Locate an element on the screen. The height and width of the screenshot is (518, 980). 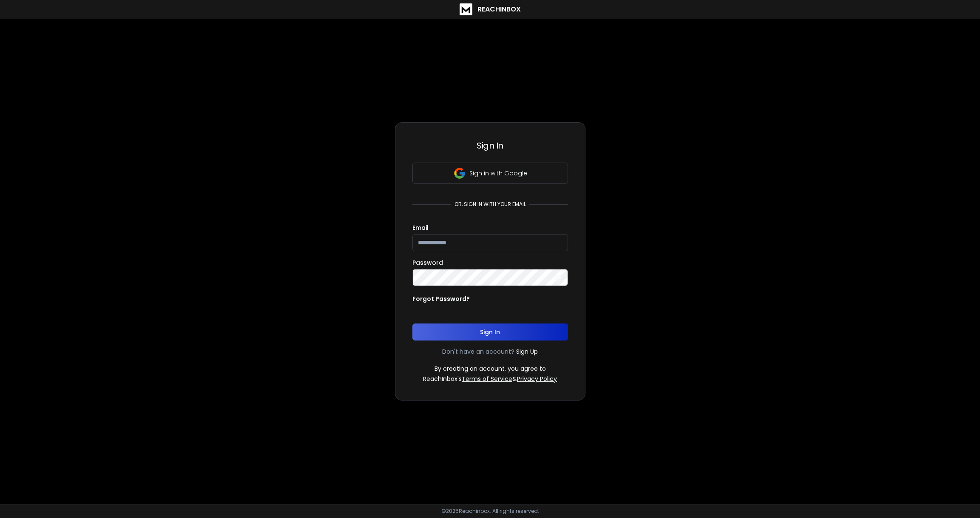
button: Sign in with Google is located at coordinates (490, 173).